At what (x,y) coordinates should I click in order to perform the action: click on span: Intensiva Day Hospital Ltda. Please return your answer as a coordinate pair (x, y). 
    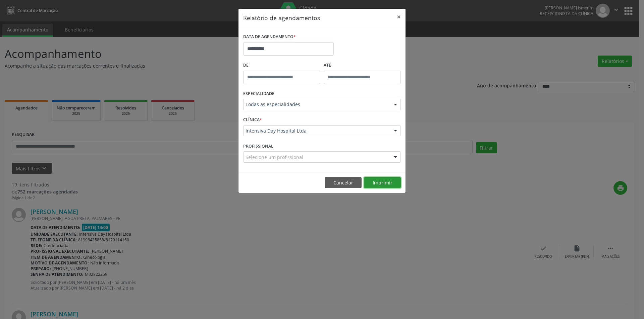
    Looking at the image, I should click on (316, 131).